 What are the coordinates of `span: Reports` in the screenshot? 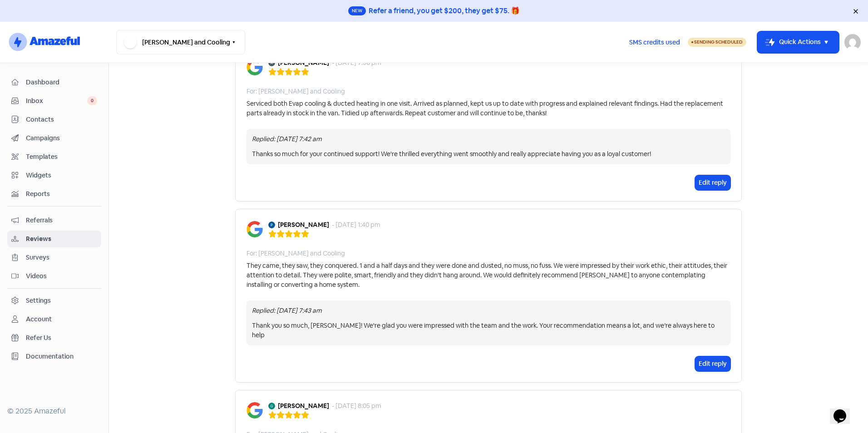 It's located at (62, 194).